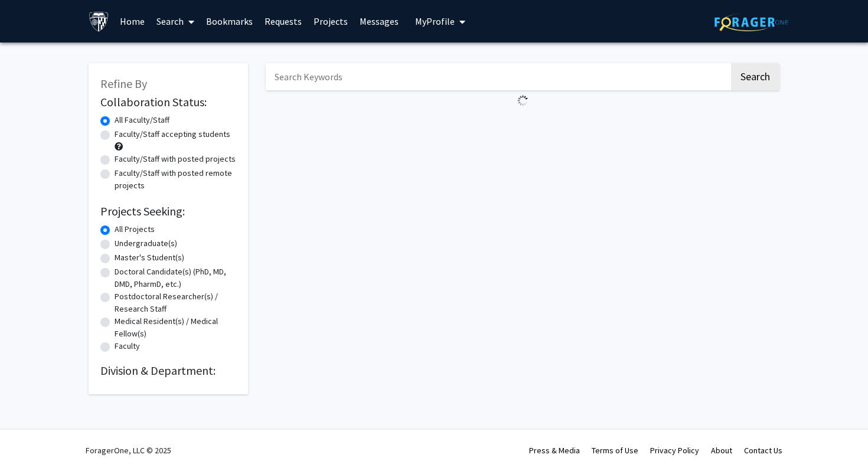 This screenshot has height=471, width=868. Describe the element at coordinates (176, 22) in the screenshot. I see `a: Search` at that location.